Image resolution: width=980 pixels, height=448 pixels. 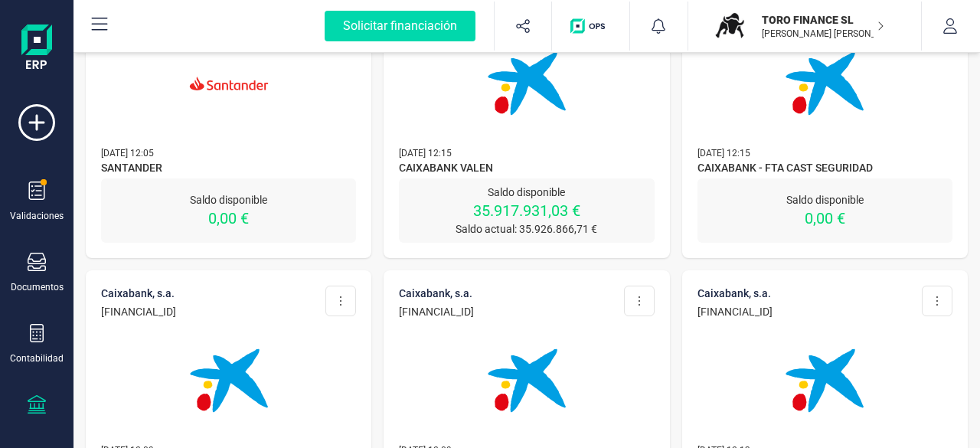 What do you see at coordinates (526, 229) in the screenshot?
I see `p: Saldo actual: 35.926.866,71 €` at bounding box center [526, 229].